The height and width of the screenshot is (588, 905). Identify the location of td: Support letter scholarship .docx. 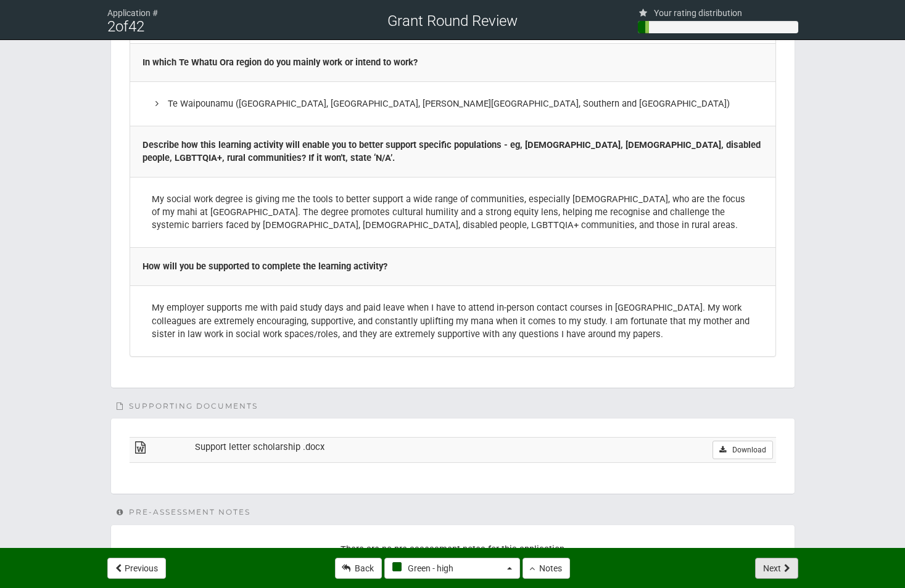
(388, 450).